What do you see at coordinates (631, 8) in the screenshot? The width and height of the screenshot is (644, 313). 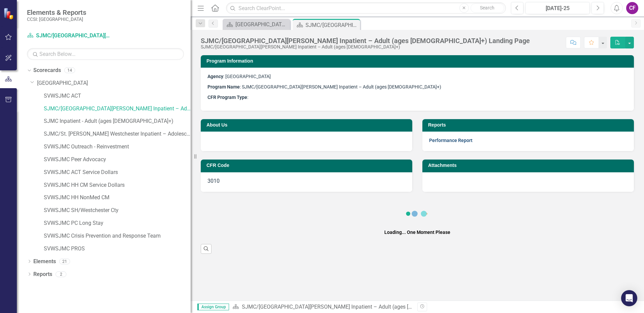 I see `button: CF` at bounding box center [631, 8].